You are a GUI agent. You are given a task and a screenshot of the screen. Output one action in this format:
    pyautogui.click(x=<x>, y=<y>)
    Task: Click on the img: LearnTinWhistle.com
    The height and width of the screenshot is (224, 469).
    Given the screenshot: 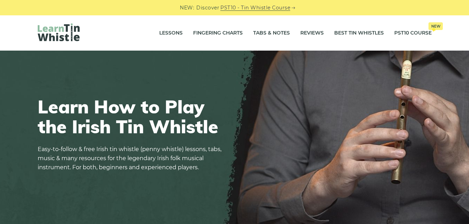 What is the action you would take?
    pyautogui.click(x=59, y=32)
    